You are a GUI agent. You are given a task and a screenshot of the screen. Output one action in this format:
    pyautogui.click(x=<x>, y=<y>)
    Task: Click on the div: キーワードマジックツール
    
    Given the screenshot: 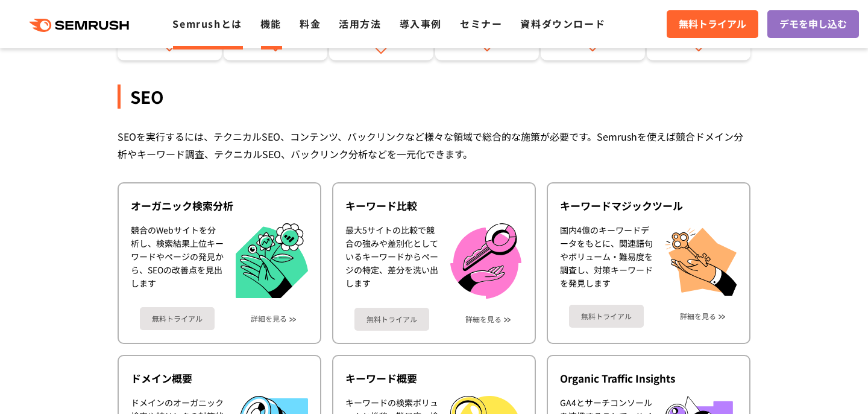 What is the action you would take?
    pyautogui.click(x=648, y=206)
    